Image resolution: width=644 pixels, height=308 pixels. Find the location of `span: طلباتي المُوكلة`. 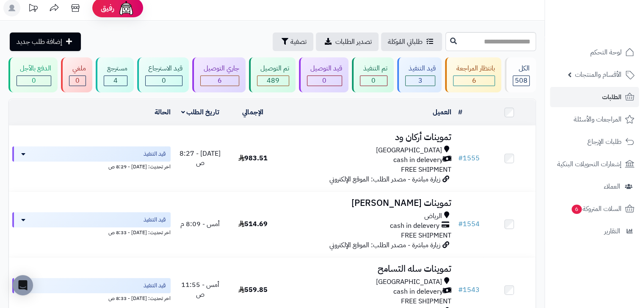

span: طلباتي المُوكلة is located at coordinates (405, 42).